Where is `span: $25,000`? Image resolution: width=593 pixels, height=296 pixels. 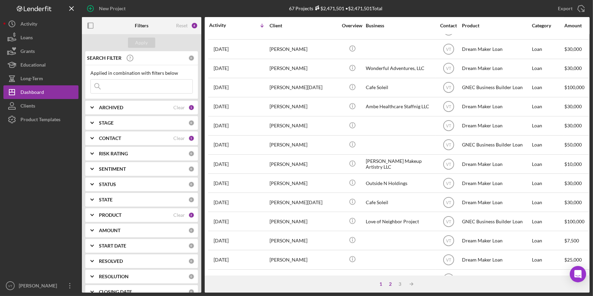 span: $25,000 is located at coordinates (573, 259).